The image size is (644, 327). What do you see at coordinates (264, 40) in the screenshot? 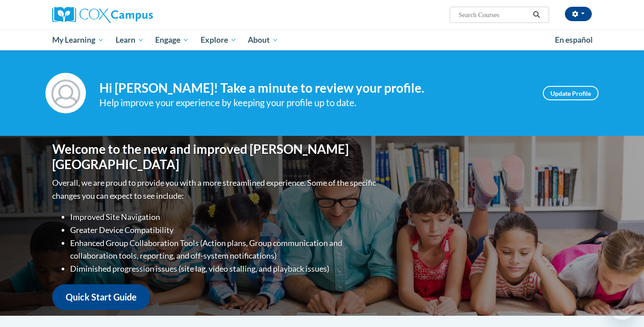
I see `a: About` at bounding box center [264, 40].